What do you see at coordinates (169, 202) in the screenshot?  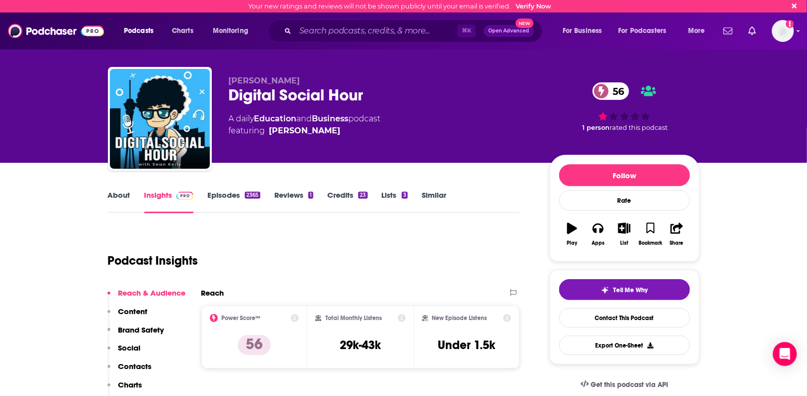 I see `a: InsightsPodchaser Pro` at bounding box center [169, 202].